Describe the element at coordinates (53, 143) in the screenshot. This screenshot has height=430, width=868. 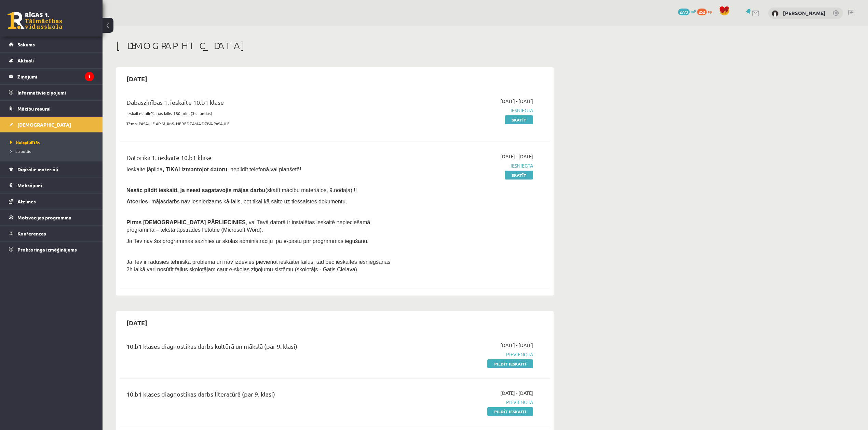
I see `a: Neizpildītās` at that location.